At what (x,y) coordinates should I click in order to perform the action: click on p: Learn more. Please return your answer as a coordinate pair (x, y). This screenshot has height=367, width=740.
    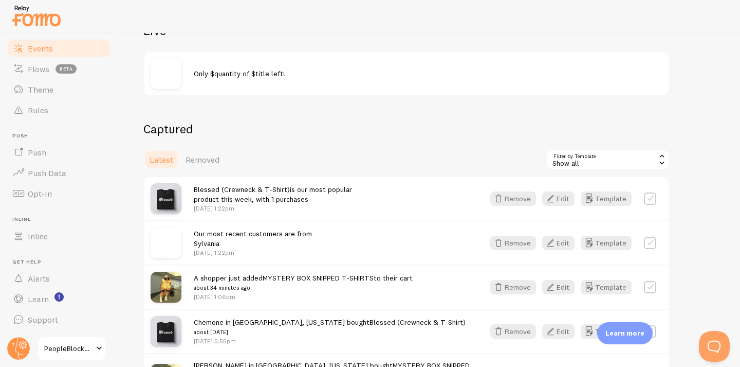
    Looking at the image, I should click on (625, 333).